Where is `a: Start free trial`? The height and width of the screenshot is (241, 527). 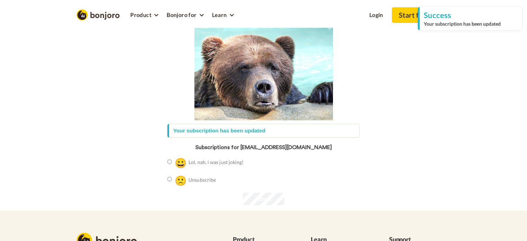
a: Start free trial is located at coordinates (422, 15).